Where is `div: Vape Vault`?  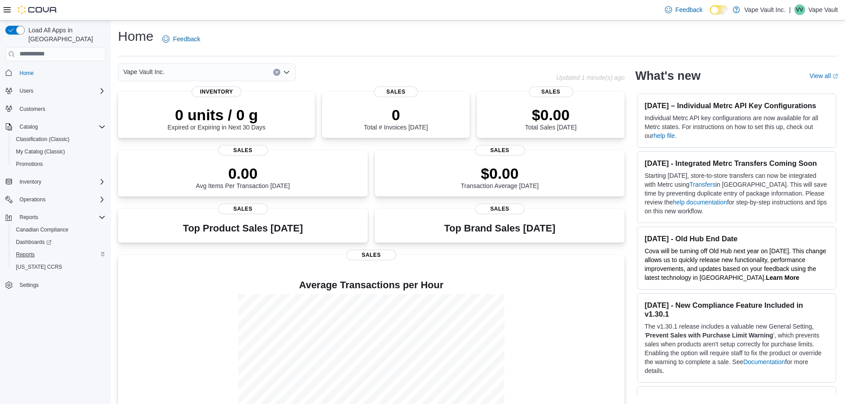
div: Vape Vault is located at coordinates (799, 10).